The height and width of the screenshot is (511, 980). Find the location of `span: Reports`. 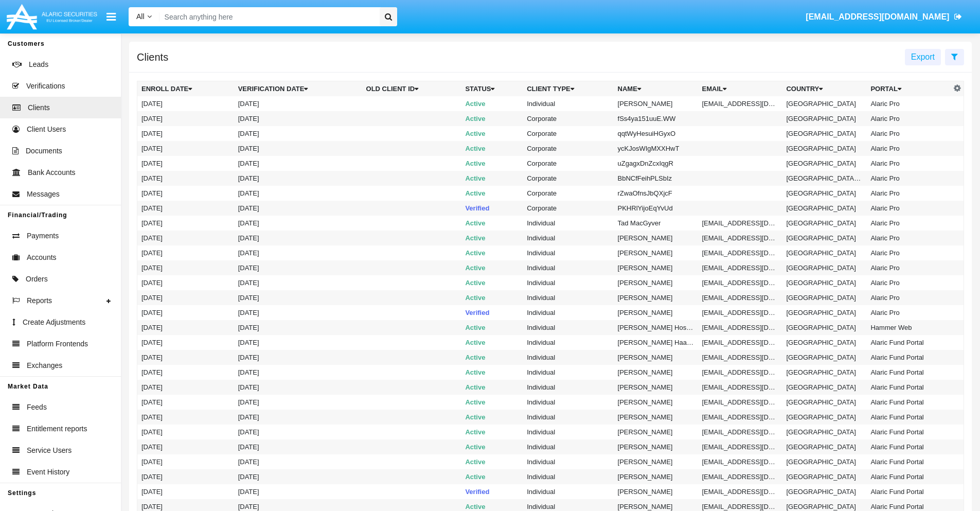

span: Reports is located at coordinates (39, 301).